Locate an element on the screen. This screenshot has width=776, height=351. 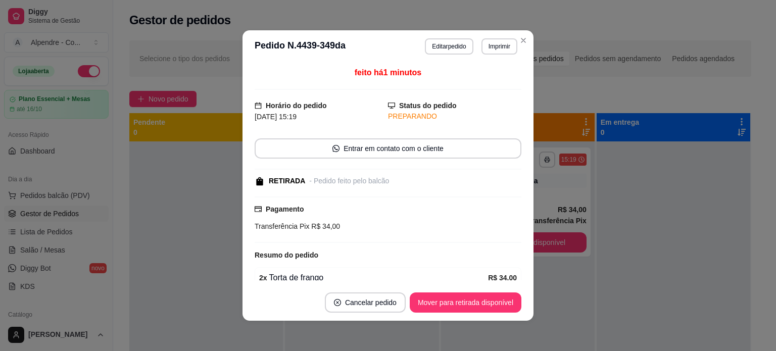
div: Torta de frango is located at coordinates (373, 278).